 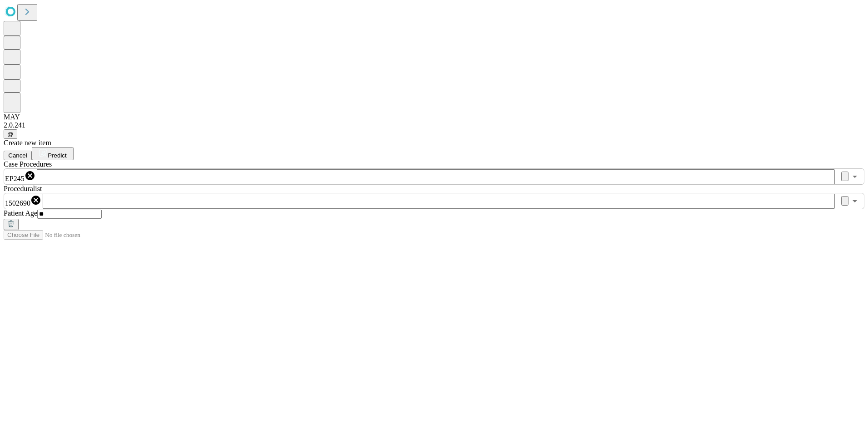 What do you see at coordinates (15, 179) in the screenshot?
I see `span: EP245` at bounding box center [15, 179].